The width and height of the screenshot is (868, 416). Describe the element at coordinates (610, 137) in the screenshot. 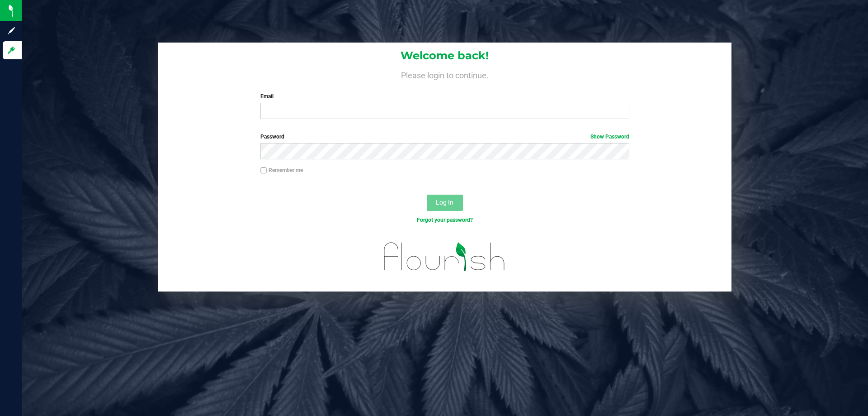

I see `a: Show Password` at that location.